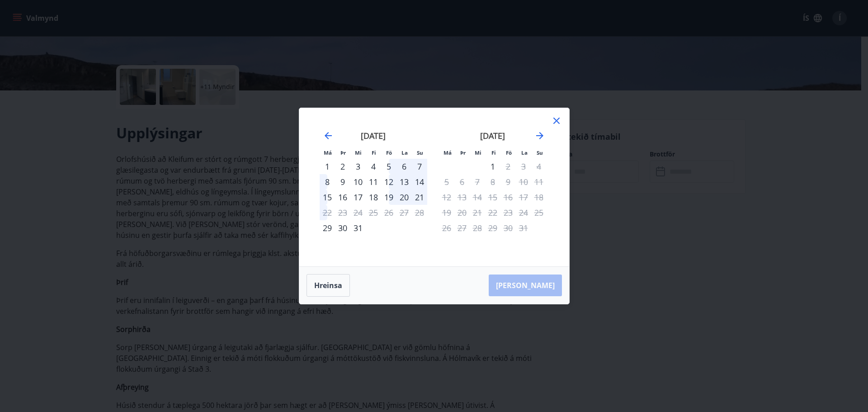  I want to click on div: 14, so click(420, 182).